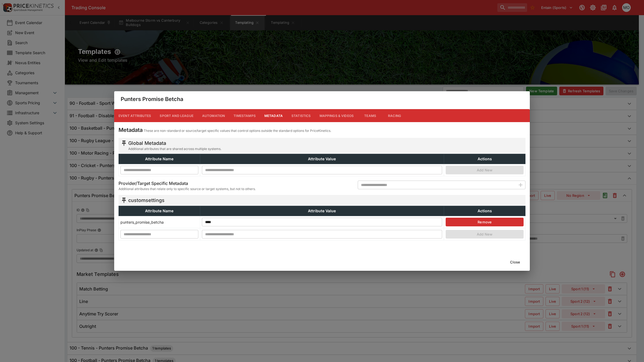  What do you see at coordinates (146, 201) in the screenshot?
I see `h5: customsettings` at bounding box center [146, 201].